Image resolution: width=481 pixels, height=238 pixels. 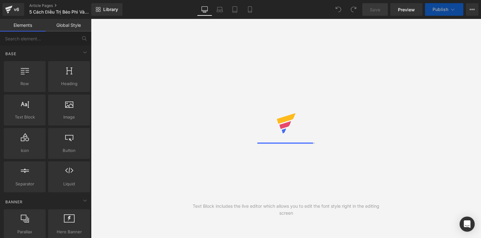 What do you see at coordinates (250, 9) in the screenshot?
I see `a: Mobile` at bounding box center [250, 9].